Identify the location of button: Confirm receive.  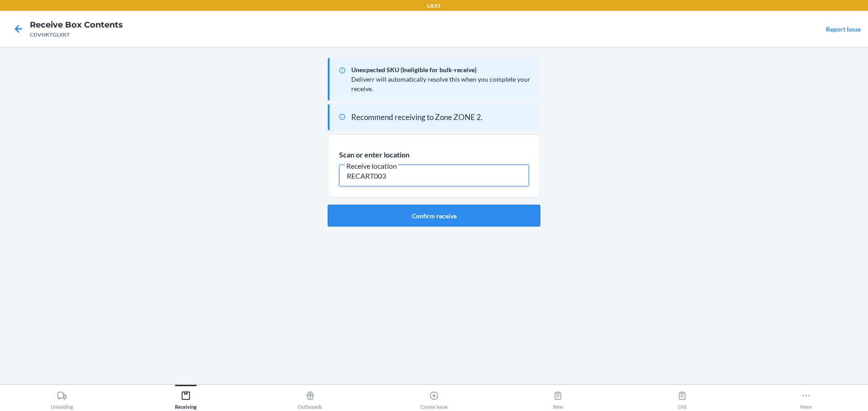
(434, 216).